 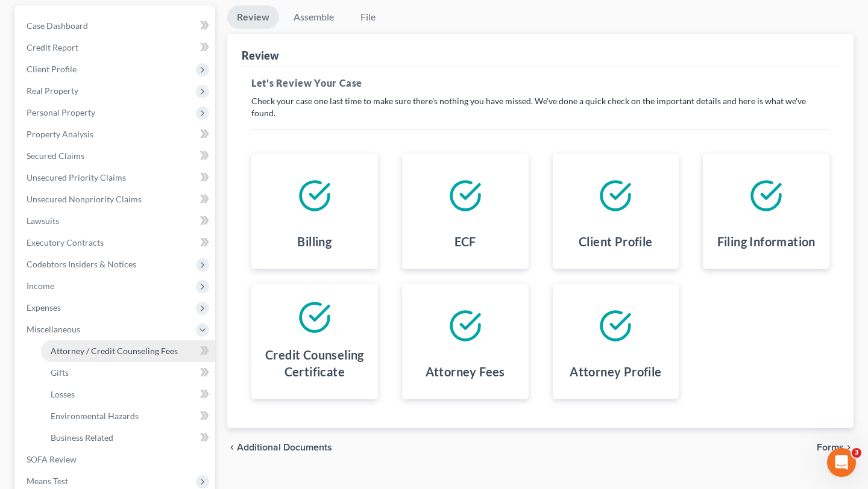 I want to click on h4: Billing, so click(x=314, y=241).